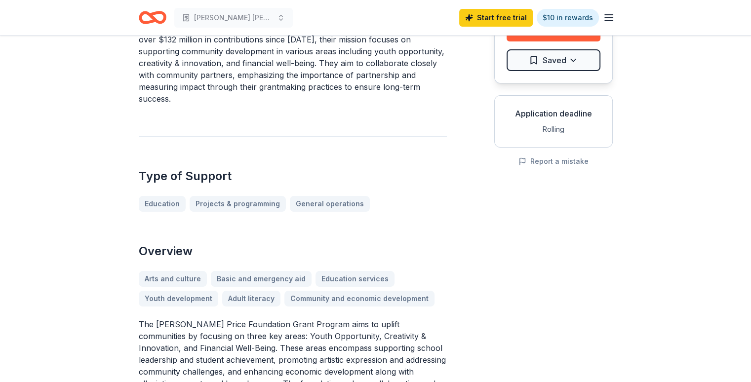  I want to click on a: Start free trial, so click(496, 18).